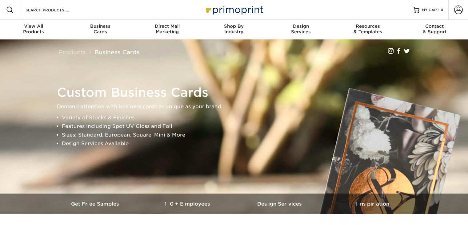 The width and height of the screenshot is (468, 225). What do you see at coordinates (301, 30) in the screenshot?
I see `a: DesignServices` at bounding box center [301, 30].